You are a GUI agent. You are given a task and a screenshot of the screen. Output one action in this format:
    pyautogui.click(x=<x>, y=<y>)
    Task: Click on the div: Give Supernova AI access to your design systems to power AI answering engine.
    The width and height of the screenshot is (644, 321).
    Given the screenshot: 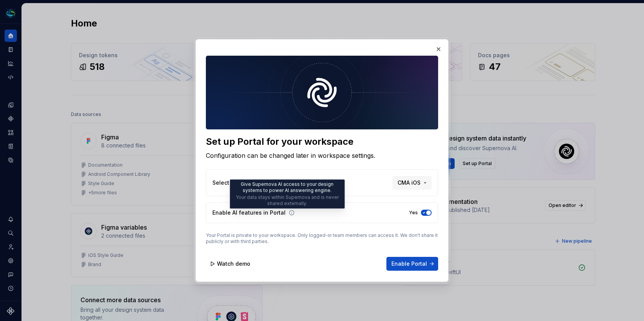 What is the action you would take?
    pyautogui.click(x=287, y=194)
    